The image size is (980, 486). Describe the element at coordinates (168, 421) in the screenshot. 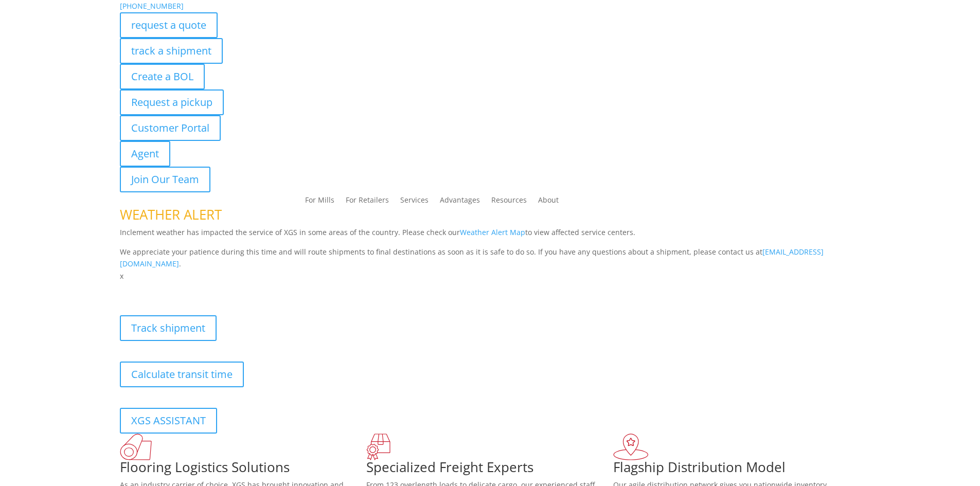

I see `a: XGS ASSISTANT` at that location.